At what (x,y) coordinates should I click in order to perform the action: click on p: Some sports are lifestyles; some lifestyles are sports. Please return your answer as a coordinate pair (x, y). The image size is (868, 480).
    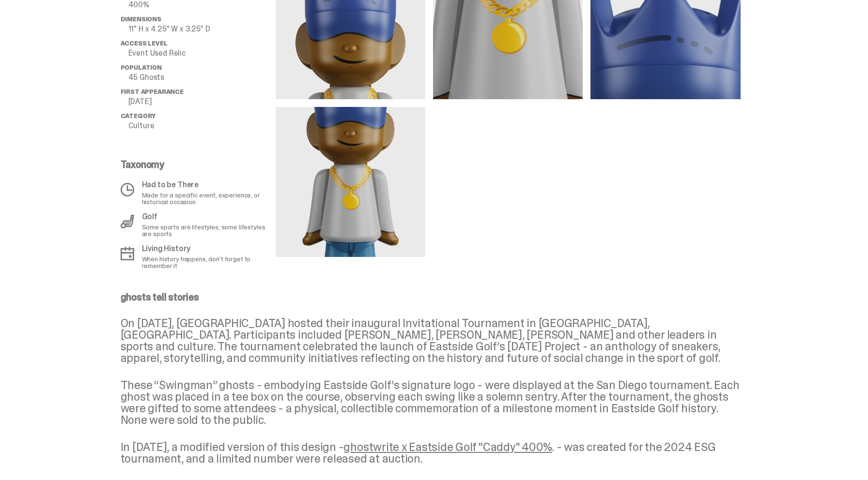
    Looking at the image, I should click on (206, 230).